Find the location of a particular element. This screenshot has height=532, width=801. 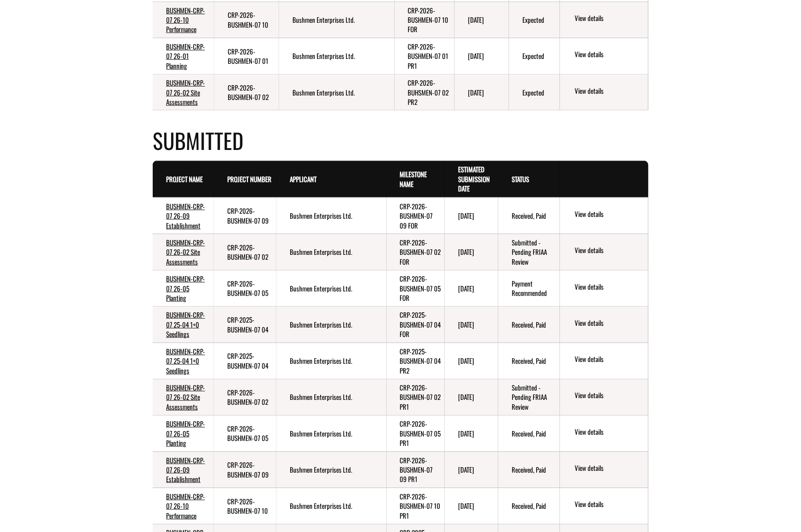

td: CRP-2025-BUSHMEN-07 04 FOR is located at coordinates (416, 325).